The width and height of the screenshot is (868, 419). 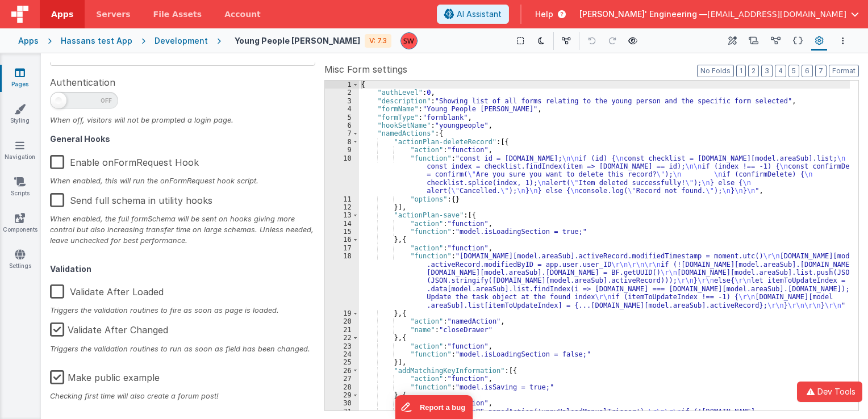 I want to click on div: 1, so click(x=342, y=85).